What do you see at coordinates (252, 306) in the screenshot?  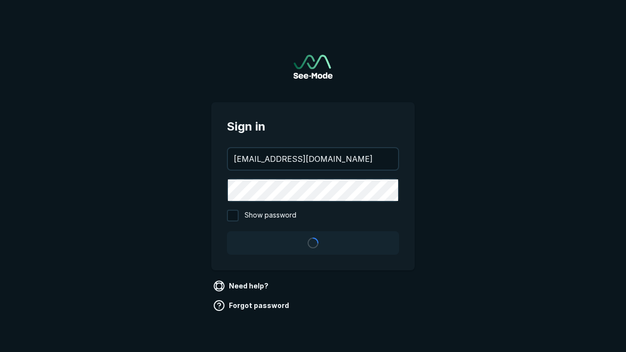 I see `a: Forgot password` at bounding box center [252, 306].